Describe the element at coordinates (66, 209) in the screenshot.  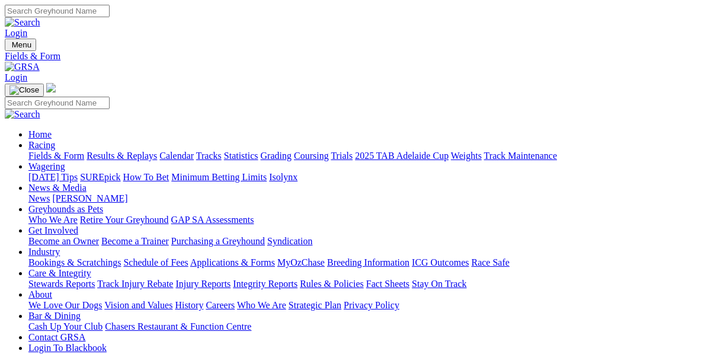
I see `a: Greyhounds as Pets` at that location.